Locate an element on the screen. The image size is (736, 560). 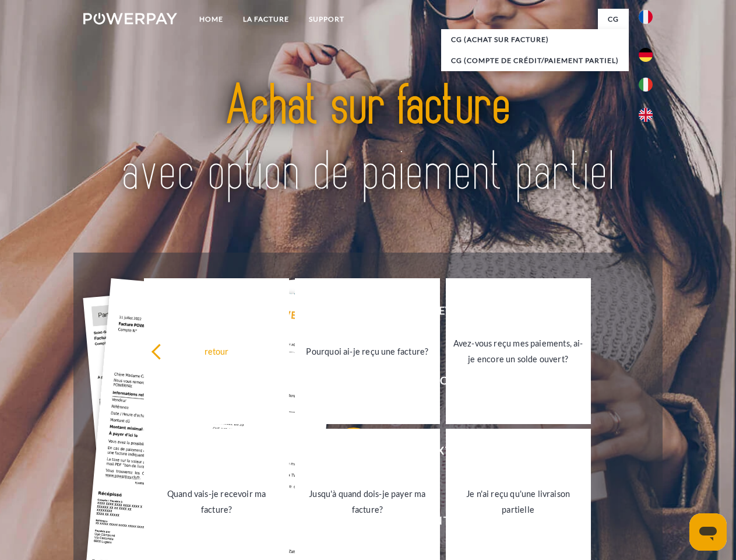
a: Home is located at coordinates (211, 19).